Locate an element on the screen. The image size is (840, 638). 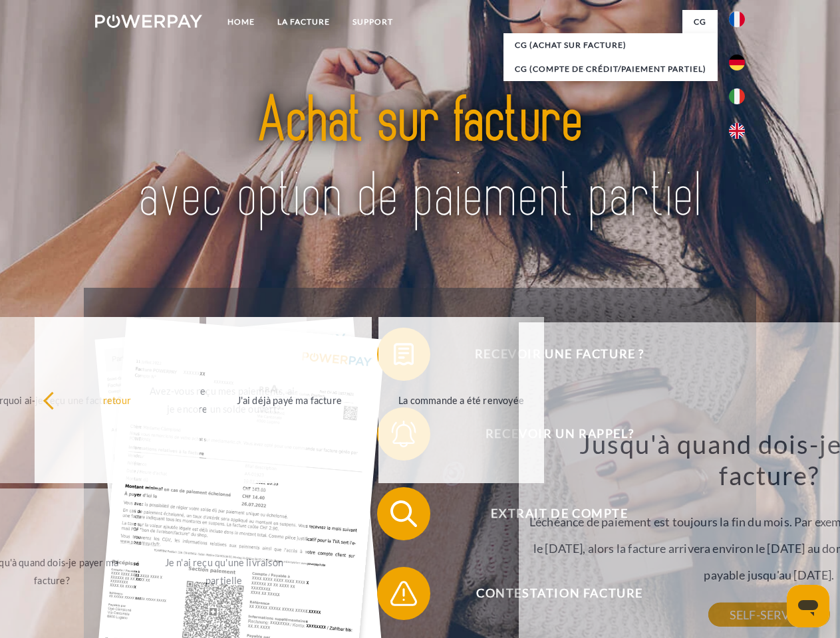
img: logo-powerpay-white.svg is located at coordinates (148, 22).